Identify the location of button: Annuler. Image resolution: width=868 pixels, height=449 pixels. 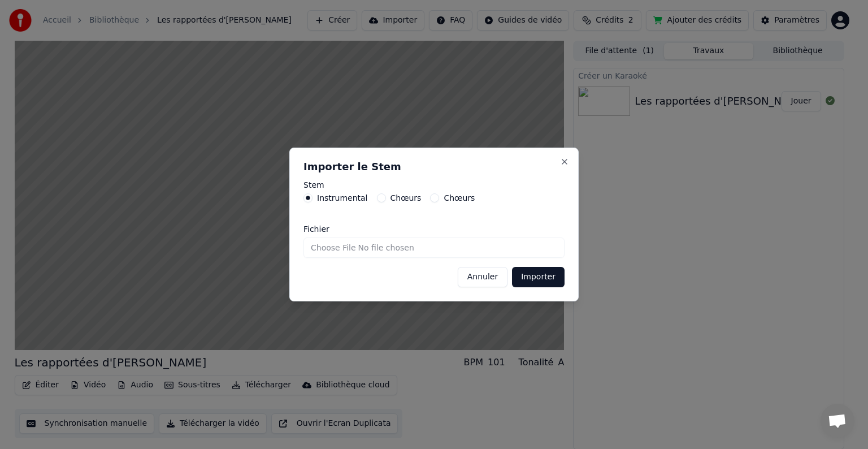
(483, 277).